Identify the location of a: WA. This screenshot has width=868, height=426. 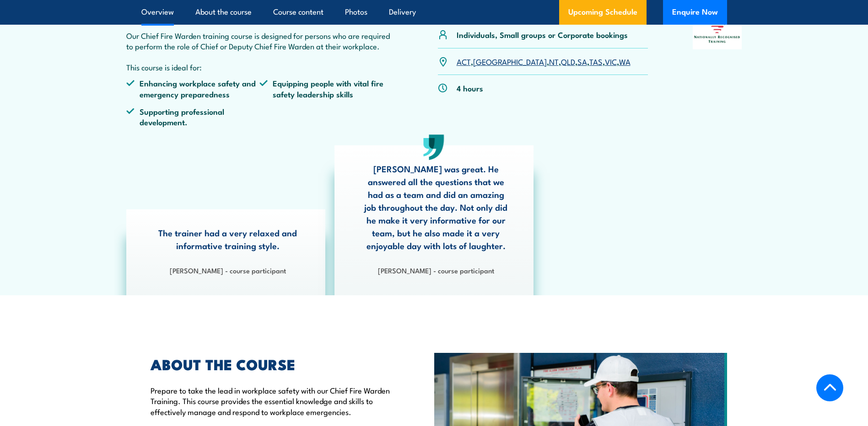
(624, 61).